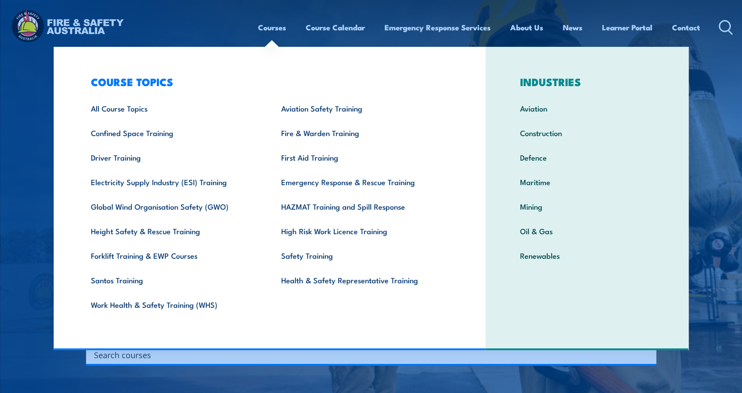 This screenshot has width=742, height=393. I want to click on a: Contact, so click(686, 27).